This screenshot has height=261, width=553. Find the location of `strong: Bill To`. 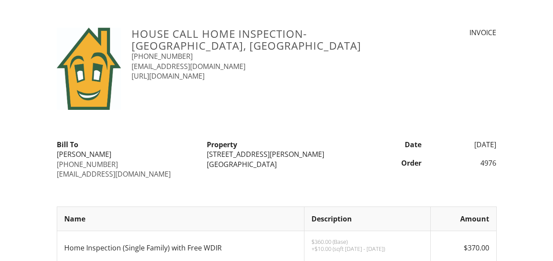

strong: Bill To is located at coordinates (67, 145).